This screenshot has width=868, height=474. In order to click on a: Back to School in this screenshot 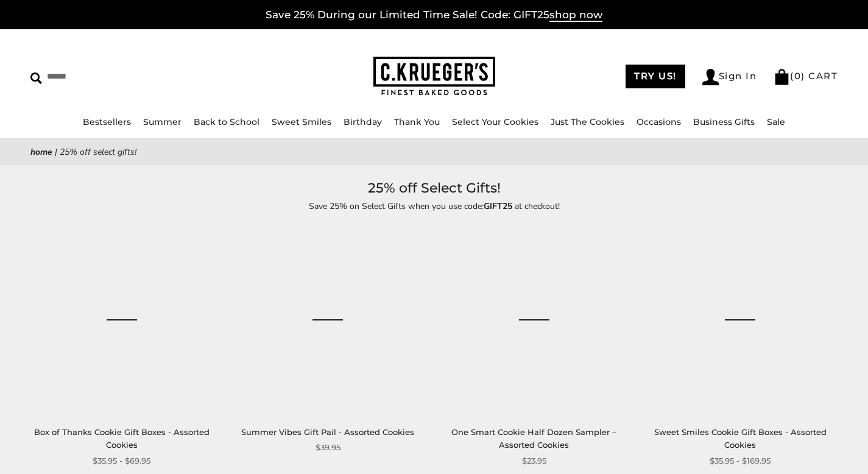, I will do `click(227, 122)`.